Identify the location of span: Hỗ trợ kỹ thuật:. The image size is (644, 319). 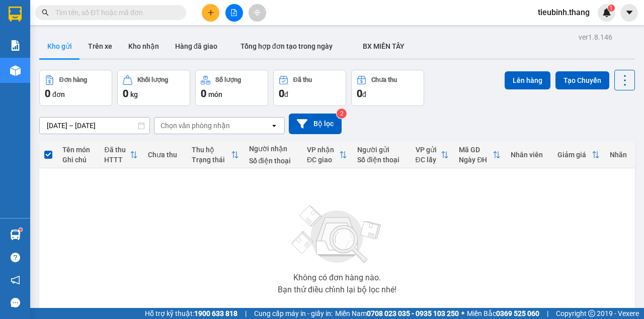
(191, 313).